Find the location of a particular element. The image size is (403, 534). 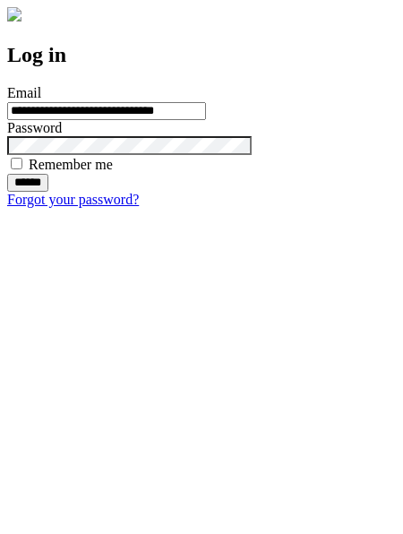

label: Password is located at coordinates (34, 127).